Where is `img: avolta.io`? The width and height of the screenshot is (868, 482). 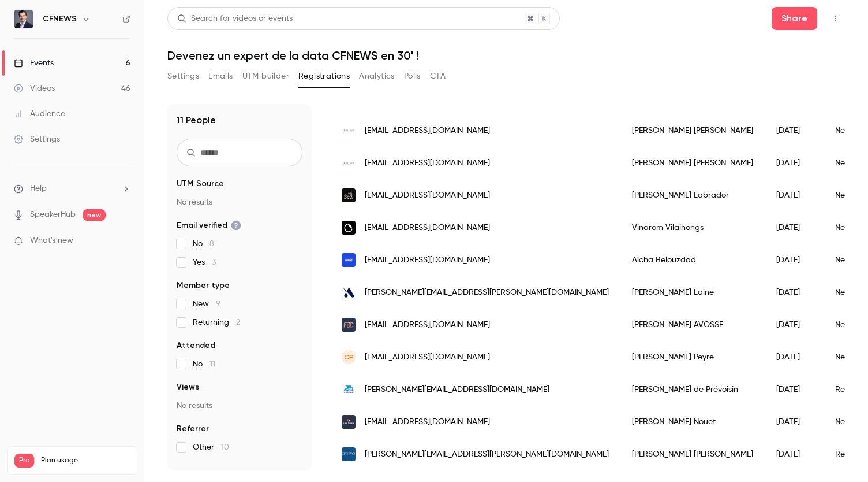
img: avolta.io is located at coordinates (348, 292).